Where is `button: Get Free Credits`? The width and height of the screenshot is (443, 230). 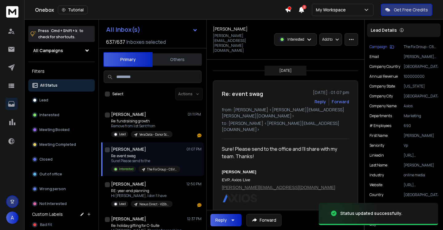 button: Get Free Credits is located at coordinates (406, 10).